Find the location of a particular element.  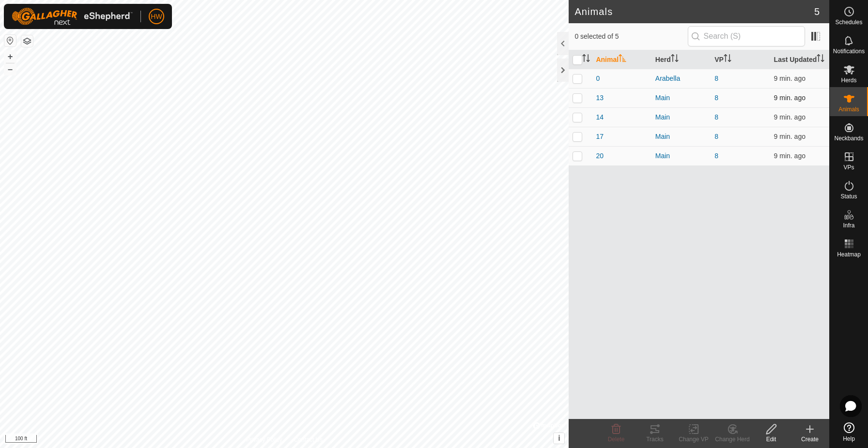

span: Neckbands is located at coordinates (849, 139).